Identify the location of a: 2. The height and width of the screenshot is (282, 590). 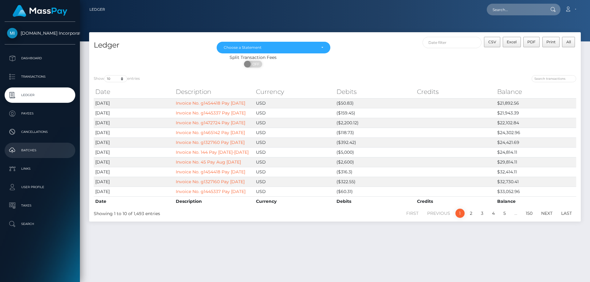
(471, 214).